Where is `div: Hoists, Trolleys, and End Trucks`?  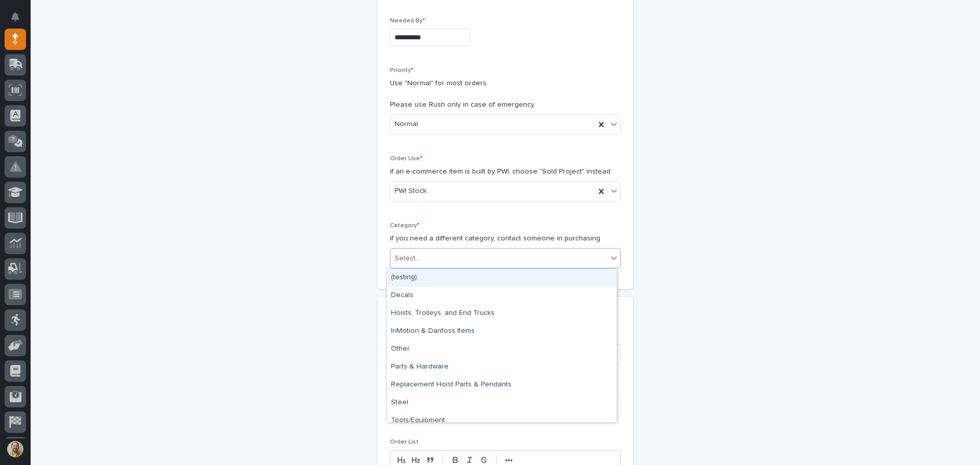
div: Hoists, Trolleys, and End Trucks is located at coordinates (502, 313).